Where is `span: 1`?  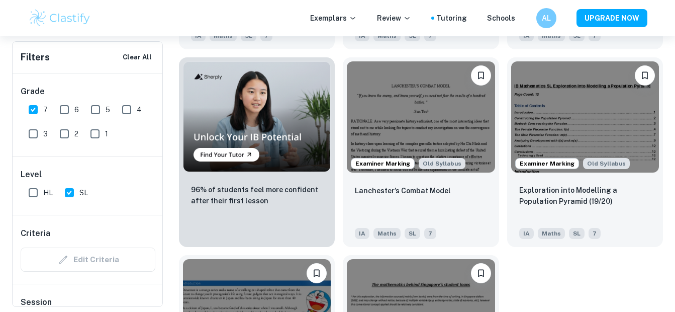 span: 1 is located at coordinates (107, 134).